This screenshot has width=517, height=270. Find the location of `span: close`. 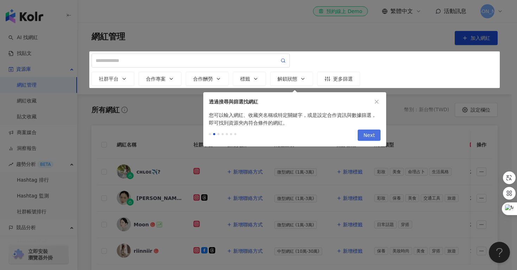

span: close is located at coordinates (377, 102).